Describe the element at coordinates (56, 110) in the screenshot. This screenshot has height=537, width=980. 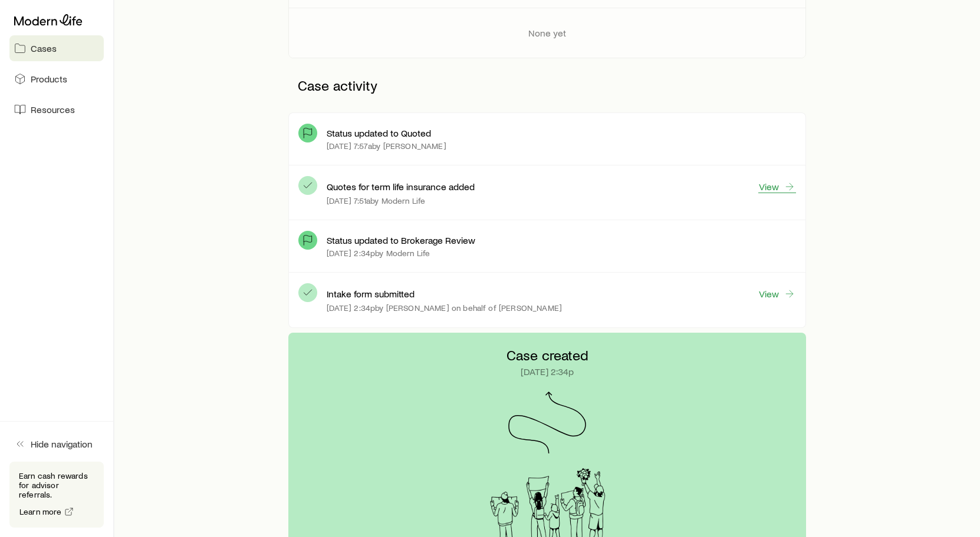
I see `a: Resources` at that location.